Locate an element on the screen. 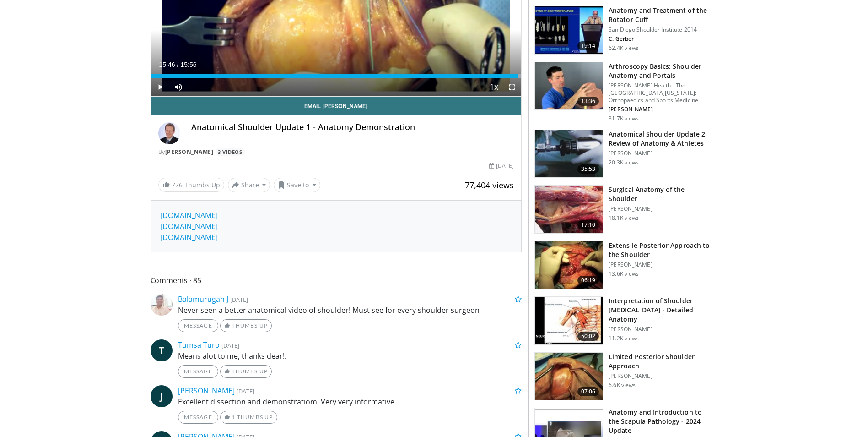 Image resolution: width=868 pixels, height=437 pixels. button: Playback Rate is located at coordinates (494, 87).